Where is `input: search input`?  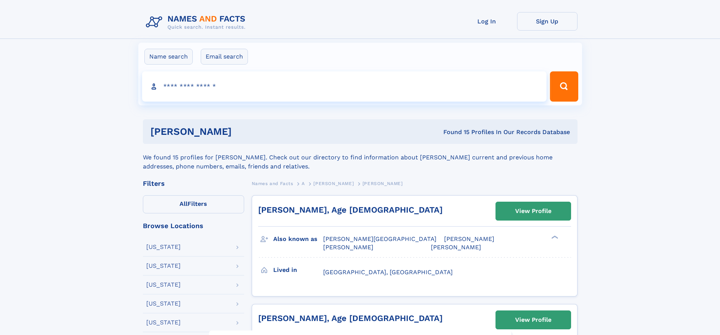 input: search input is located at coordinates (344, 87).